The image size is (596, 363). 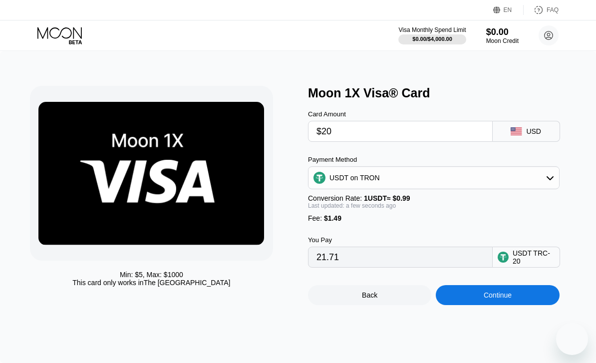 What do you see at coordinates (434, 198) in the screenshot?
I see `div: Conversion Rate:` at bounding box center [434, 198].